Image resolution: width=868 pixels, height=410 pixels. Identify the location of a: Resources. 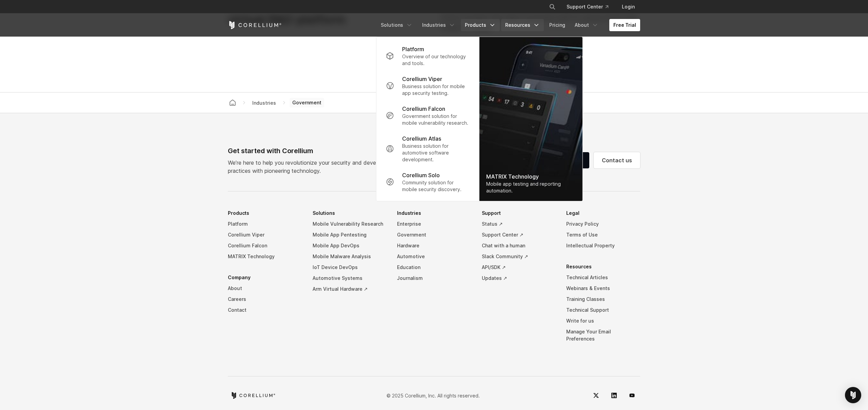
(522, 25).